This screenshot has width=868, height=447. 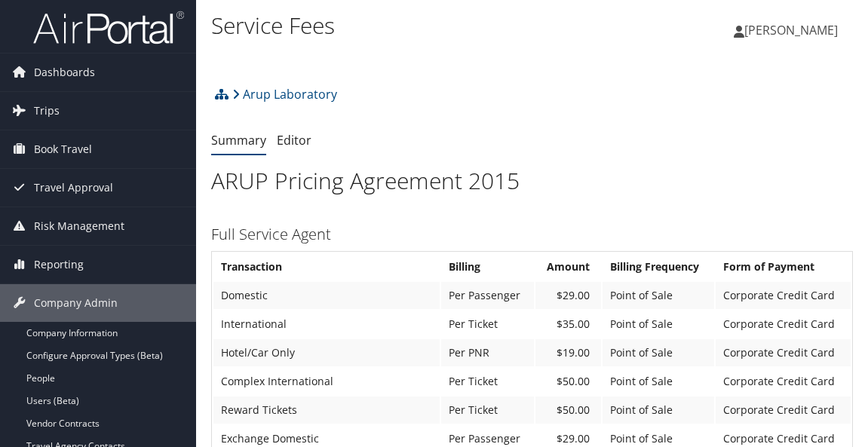 What do you see at coordinates (658, 267) in the screenshot?
I see `th: Billing Frequency` at bounding box center [658, 267].